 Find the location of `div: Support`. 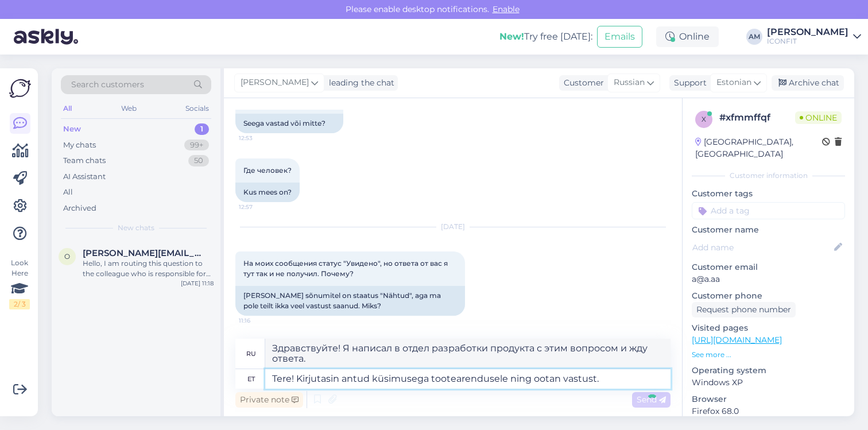

div: Support is located at coordinates (688, 83).